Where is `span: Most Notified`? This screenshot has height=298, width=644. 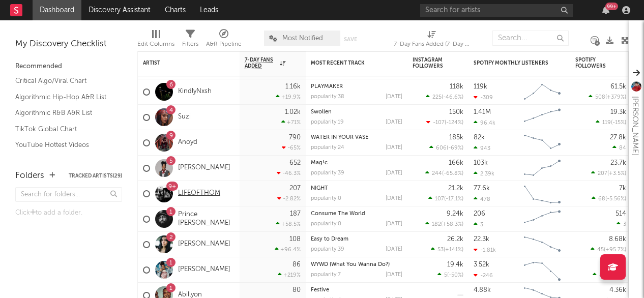
span: Most Notified is located at coordinates (303, 38).